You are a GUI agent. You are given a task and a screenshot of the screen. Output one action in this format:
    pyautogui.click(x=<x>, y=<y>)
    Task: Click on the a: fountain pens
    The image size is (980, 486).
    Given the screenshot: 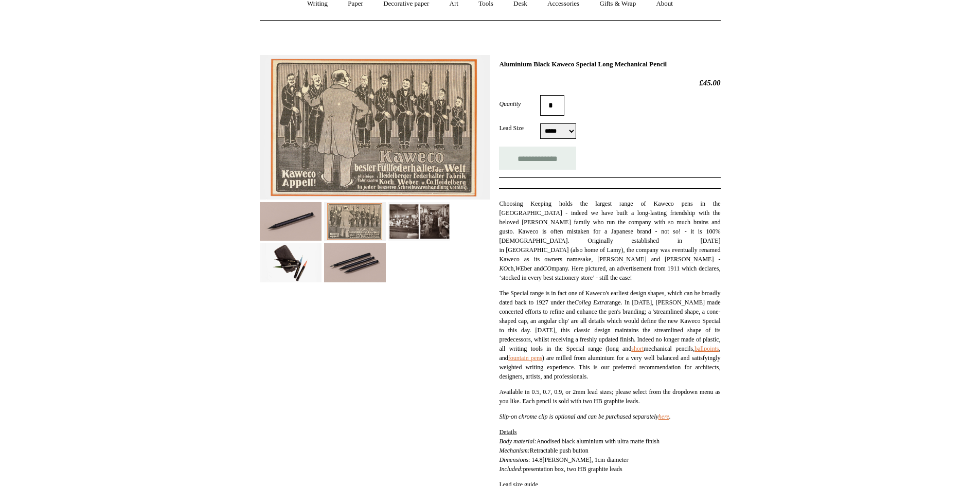 What is the action you would take?
    pyautogui.click(x=525, y=358)
    